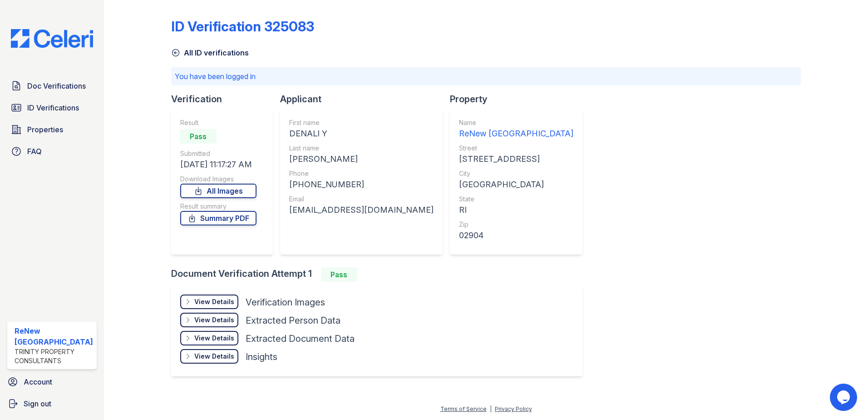 The width and height of the screenshot is (868, 420). What do you see at coordinates (362, 123) in the screenshot?
I see `div: First name` at bounding box center [362, 123].